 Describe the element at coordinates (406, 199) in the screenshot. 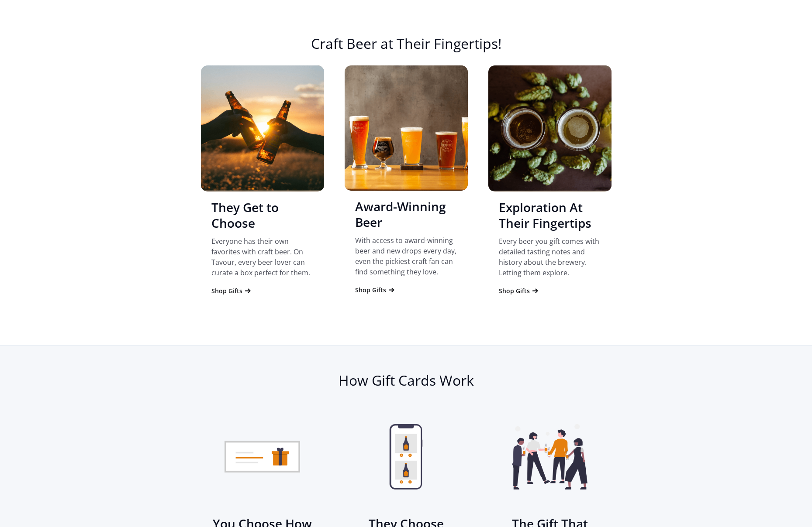

I see `div: carousel` at that location.